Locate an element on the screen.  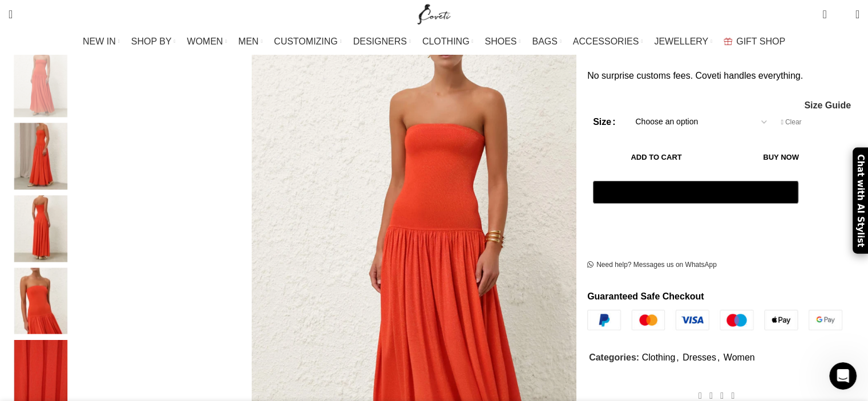
a: GIFT SHOP is located at coordinates (754, 41).